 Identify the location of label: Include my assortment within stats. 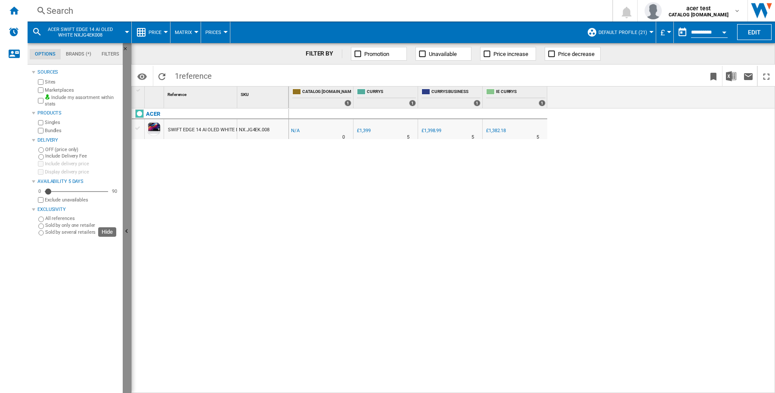
(82, 101).